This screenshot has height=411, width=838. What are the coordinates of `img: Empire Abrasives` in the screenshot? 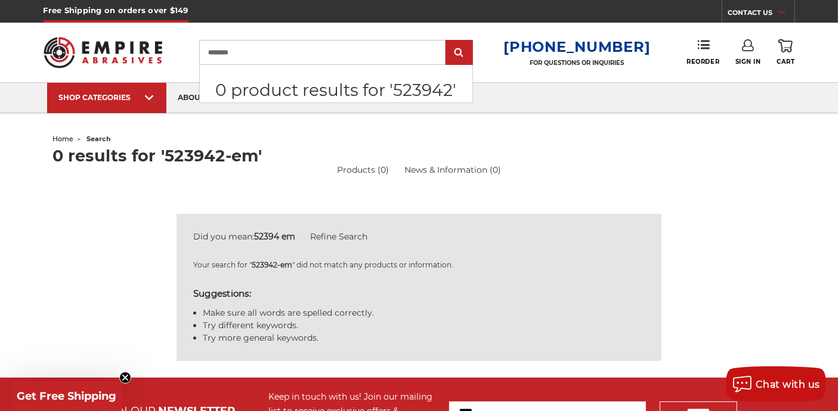 It's located at (103, 52).